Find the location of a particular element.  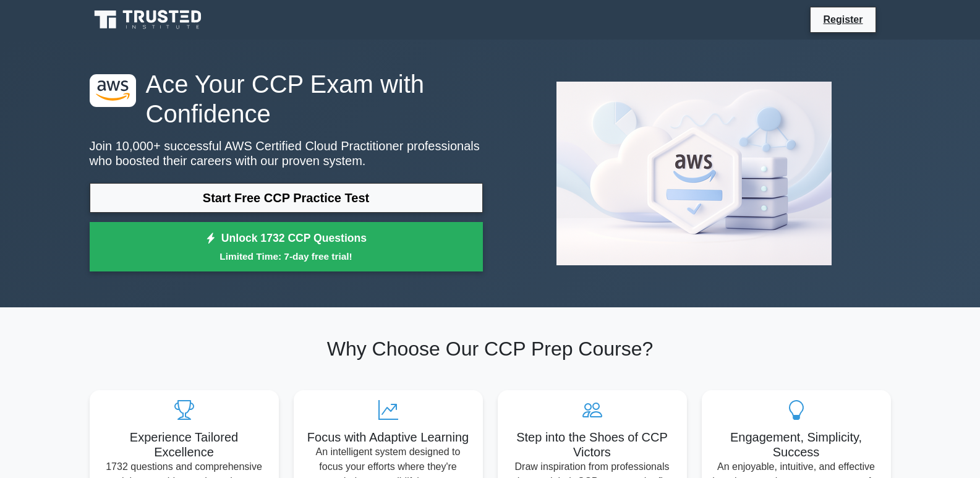

h2: Why Choose Our CCP Prep Course? is located at coordinates (491, 349).